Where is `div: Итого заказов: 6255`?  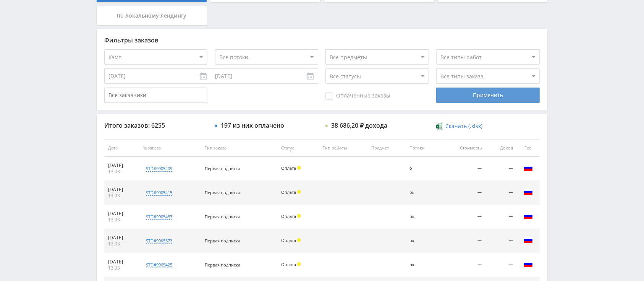
div: Итого заказов: 6255 is located at coordinates (156, 126).